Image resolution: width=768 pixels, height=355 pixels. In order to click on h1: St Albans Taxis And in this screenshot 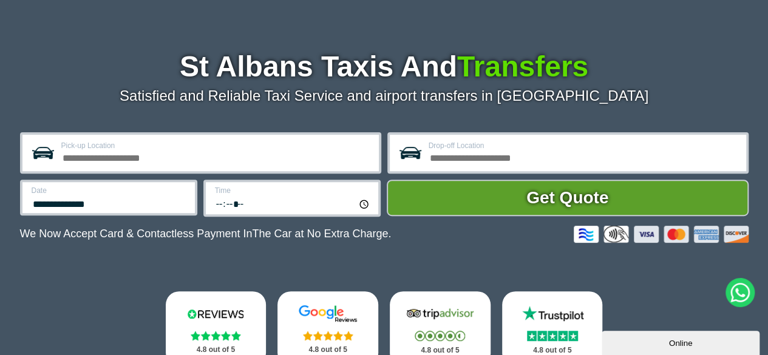, I will do `click(384, 67)`.